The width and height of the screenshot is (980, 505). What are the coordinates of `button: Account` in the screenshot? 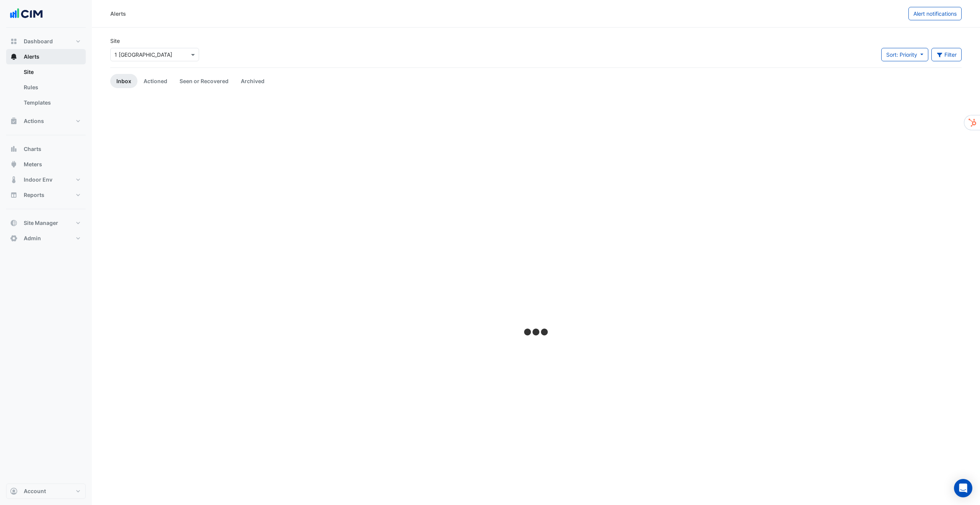 It's located at (46, 491).